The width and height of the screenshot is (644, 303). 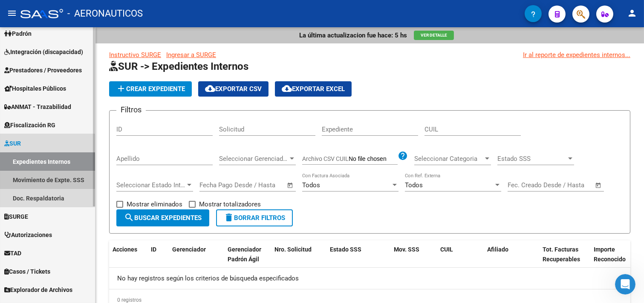 What do you see at coordinates (565, 254) in the screenshot?
I see `datatable-header-cell: Tot. Facturas Recuperables` at bounding box center [565, 254].